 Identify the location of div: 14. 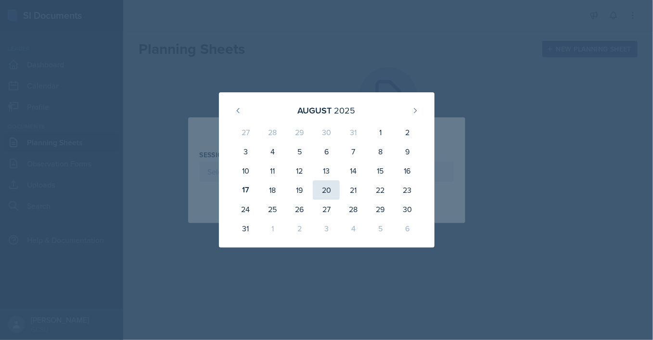
(353, 171).